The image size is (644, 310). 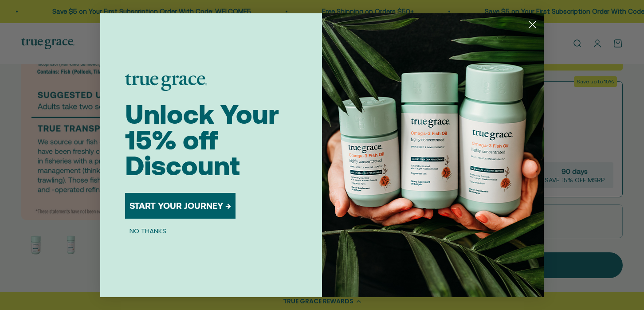 What do you see at coordinates (166, 83) in the screenshot?
I see `img: logo placeholder` at bounding box center [166, 83].